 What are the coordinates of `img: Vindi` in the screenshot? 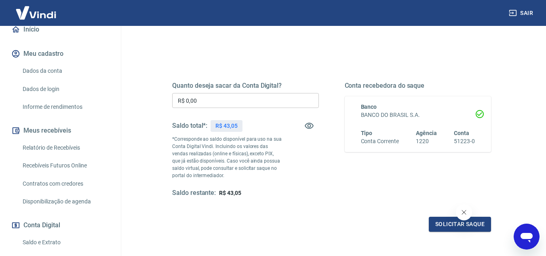 It's located at (36, 13).